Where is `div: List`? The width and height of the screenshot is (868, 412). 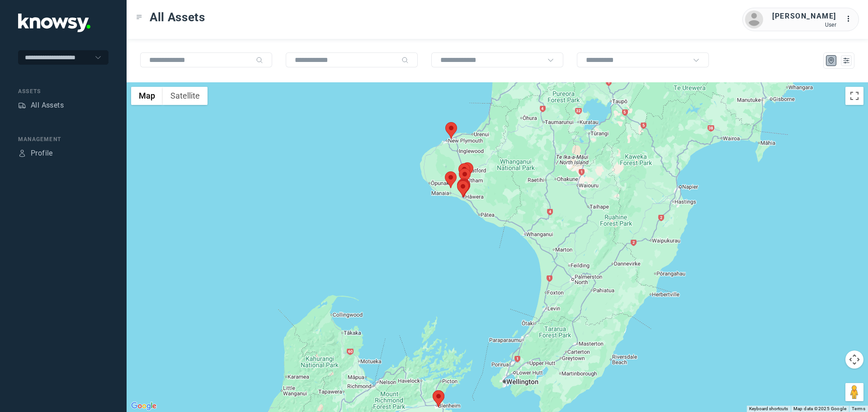
div: List is located at coordinates (846, 61).